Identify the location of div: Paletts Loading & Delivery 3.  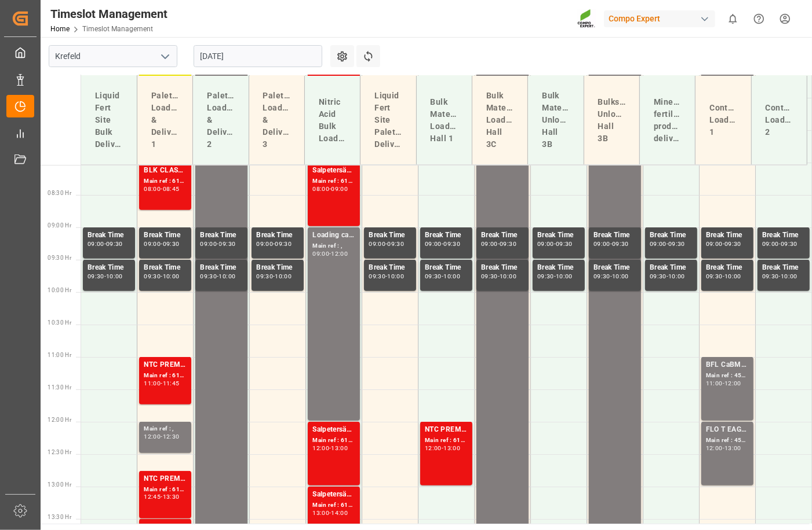
(276, 120).